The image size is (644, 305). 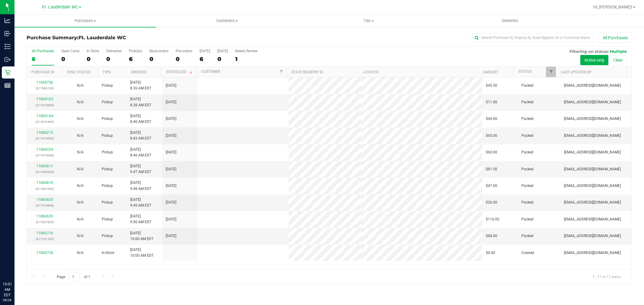 I want to click on button: Clear, so click(x=618, y=60).